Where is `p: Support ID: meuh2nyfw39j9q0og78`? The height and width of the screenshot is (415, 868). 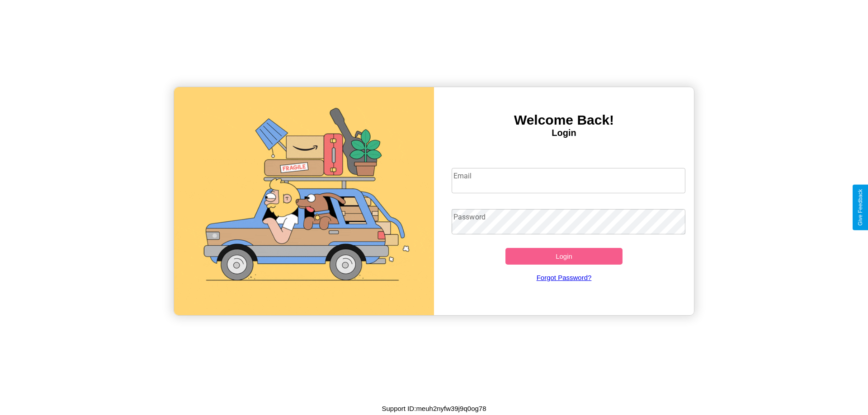
p: Support ID: meuh2nyfw39j9q0og78 is located at coordinates (434, 408).